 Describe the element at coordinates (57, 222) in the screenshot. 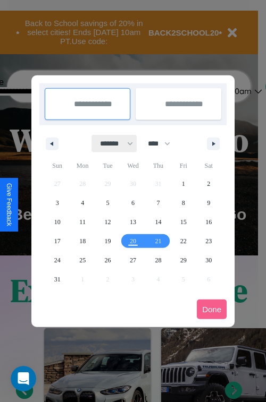

I see `span: 10` at that location.